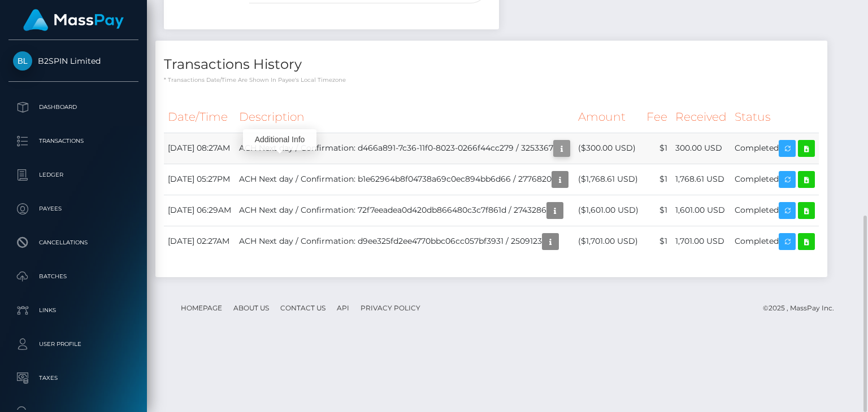 The height and width of the screenshot is (412, 868). Describe the element at coordinates (74, 378) in the screenshot. I see `p: Taxes` at that location.